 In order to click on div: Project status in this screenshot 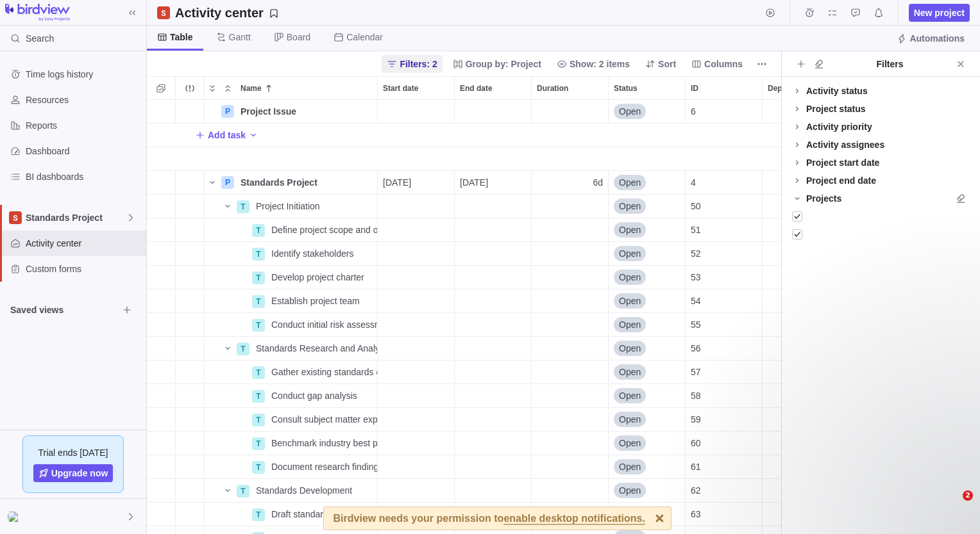, I will do `click(835, 109)`.